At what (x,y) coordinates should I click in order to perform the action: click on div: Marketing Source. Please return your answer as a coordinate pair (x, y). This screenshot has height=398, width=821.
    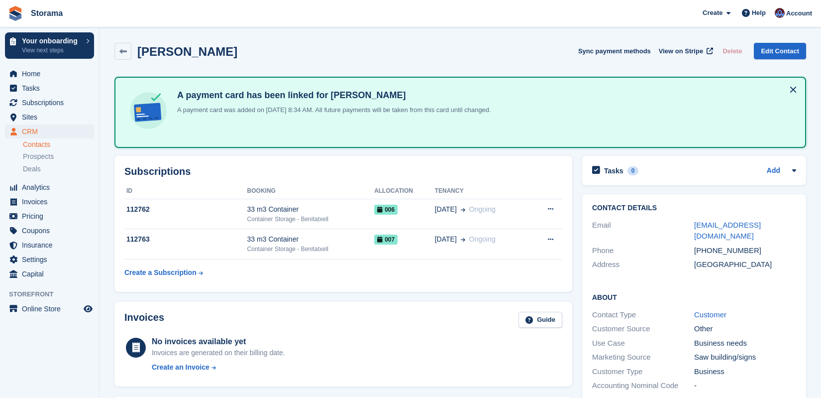
    Looking at the image, I should click on (643, 357).